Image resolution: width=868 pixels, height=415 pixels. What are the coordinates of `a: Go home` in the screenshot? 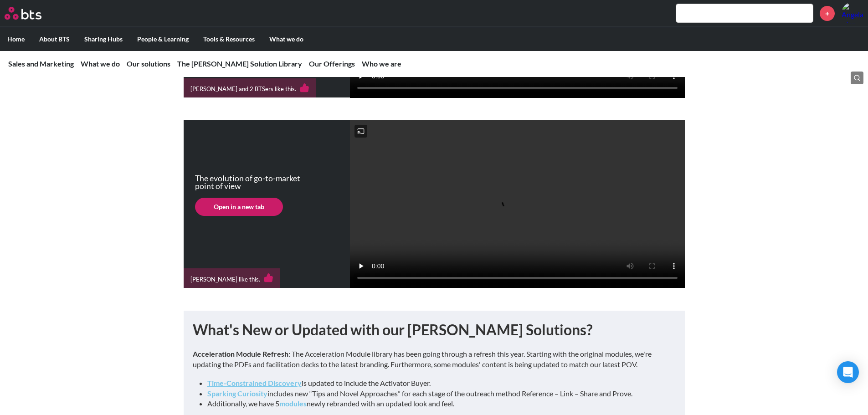 It's located at (31, 13).